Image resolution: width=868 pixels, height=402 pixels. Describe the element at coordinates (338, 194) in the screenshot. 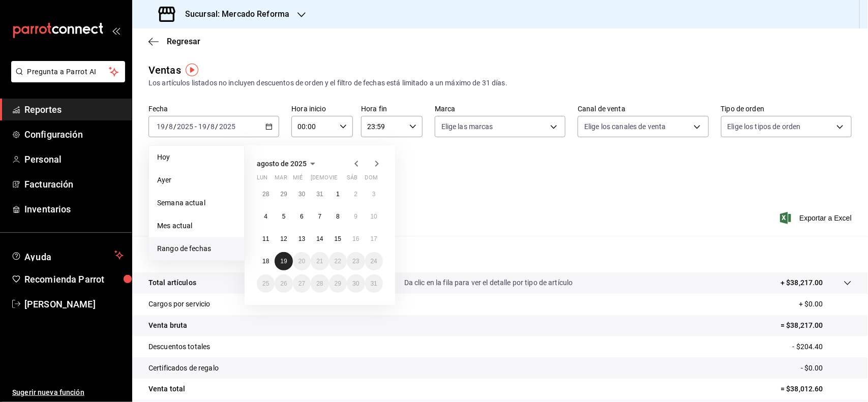

I see `button: 1 de agosto de 2025` at that location.